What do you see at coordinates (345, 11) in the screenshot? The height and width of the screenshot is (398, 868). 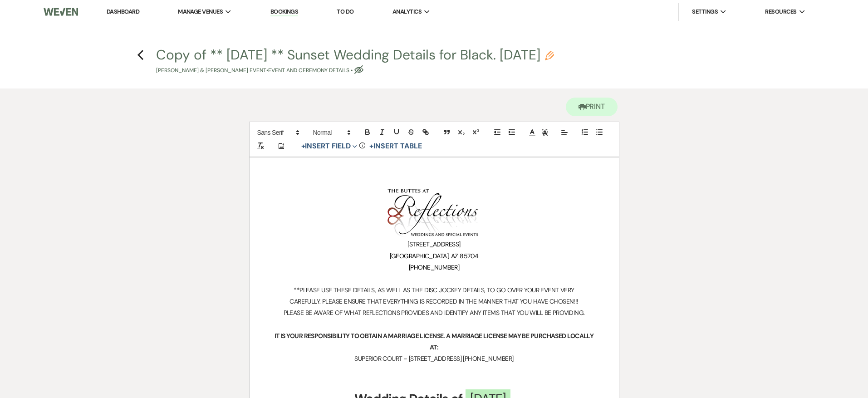 I see `a: To Do` at bounding box center [345, 11].